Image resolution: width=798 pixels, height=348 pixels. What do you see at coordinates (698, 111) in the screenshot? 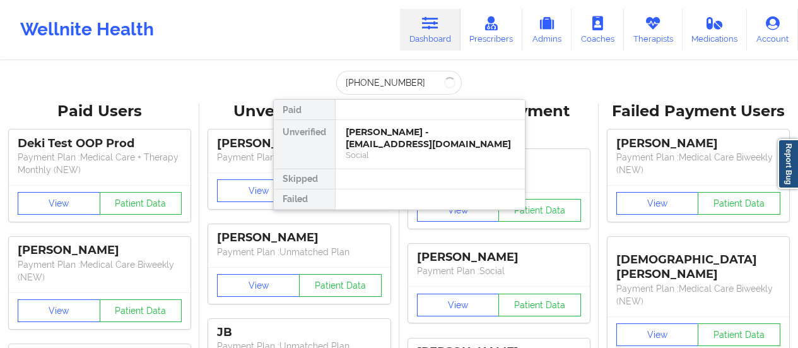
I see `div: Failed Payment Users` at bounding box center [698, 111].